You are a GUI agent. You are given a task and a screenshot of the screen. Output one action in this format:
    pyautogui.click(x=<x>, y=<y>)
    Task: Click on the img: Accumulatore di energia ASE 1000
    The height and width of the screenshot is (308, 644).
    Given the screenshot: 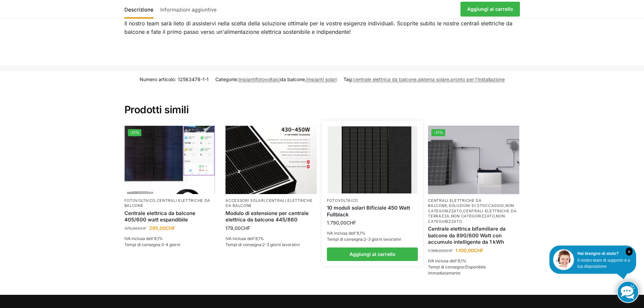 What is the action you would take?
    pyautogui.click(x=474, y=160)
    